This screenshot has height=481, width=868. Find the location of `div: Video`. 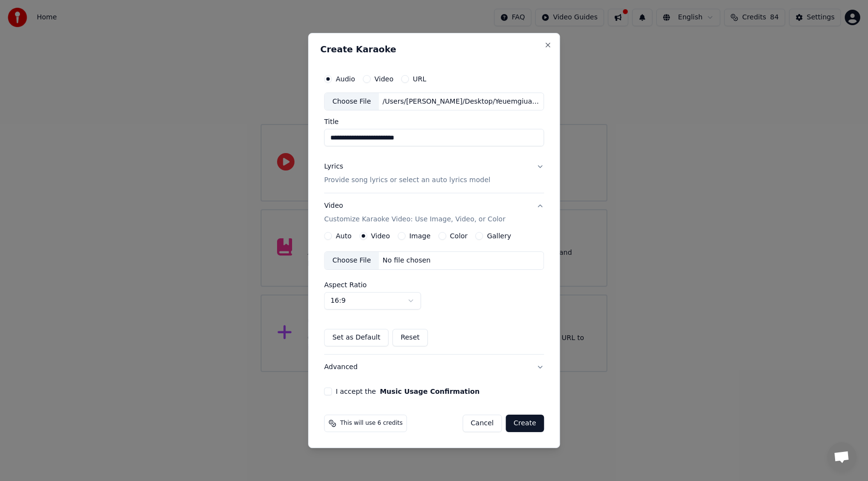

div: Video is located at coordinates (415, 213).